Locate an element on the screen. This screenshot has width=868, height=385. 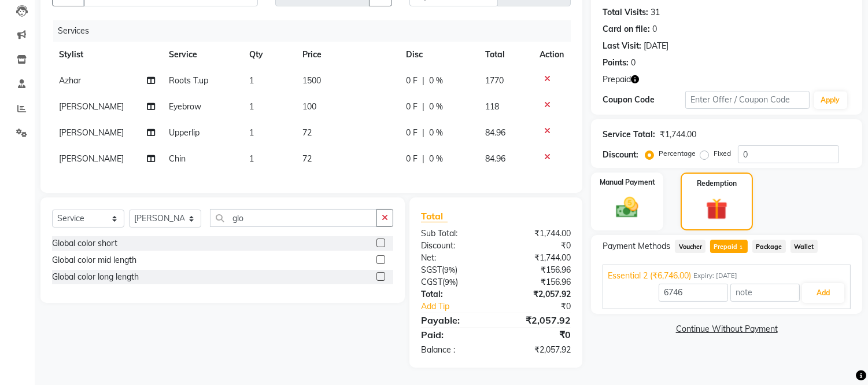
span: Essential 2 (₹6,746.00) is located at coordinates (650, 276).